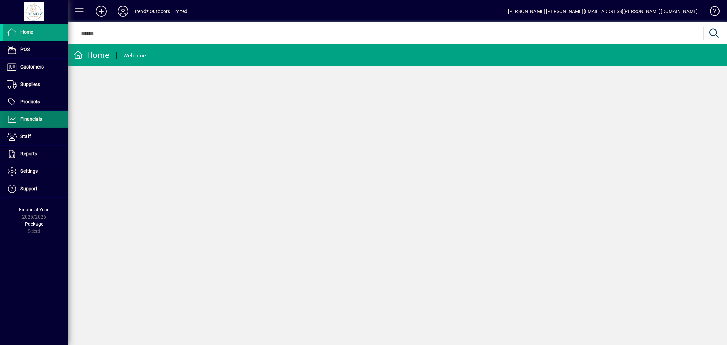  I want to click on a: Support, so click(36, 189).